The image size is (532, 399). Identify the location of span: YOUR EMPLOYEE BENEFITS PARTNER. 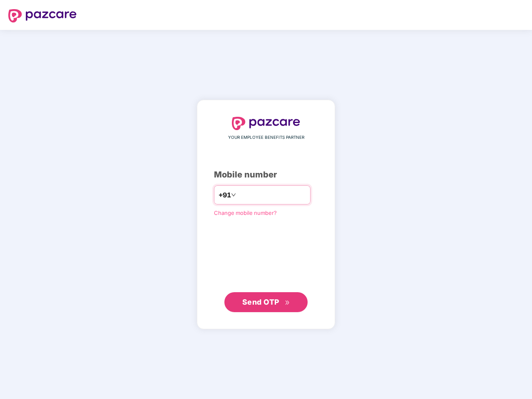
(266, 138).